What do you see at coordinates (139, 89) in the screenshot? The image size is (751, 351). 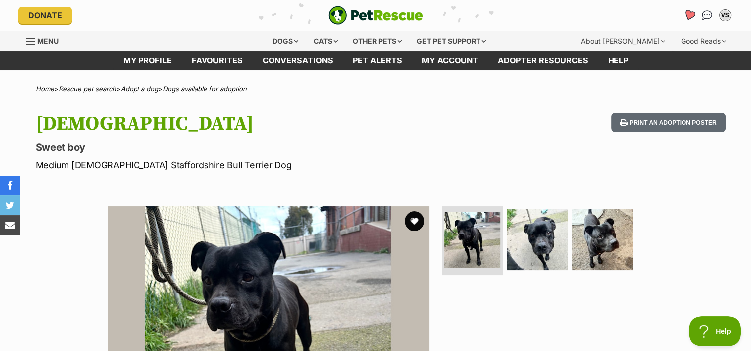 I see `a: Adopt a dog` at bounding box center [139, 89].